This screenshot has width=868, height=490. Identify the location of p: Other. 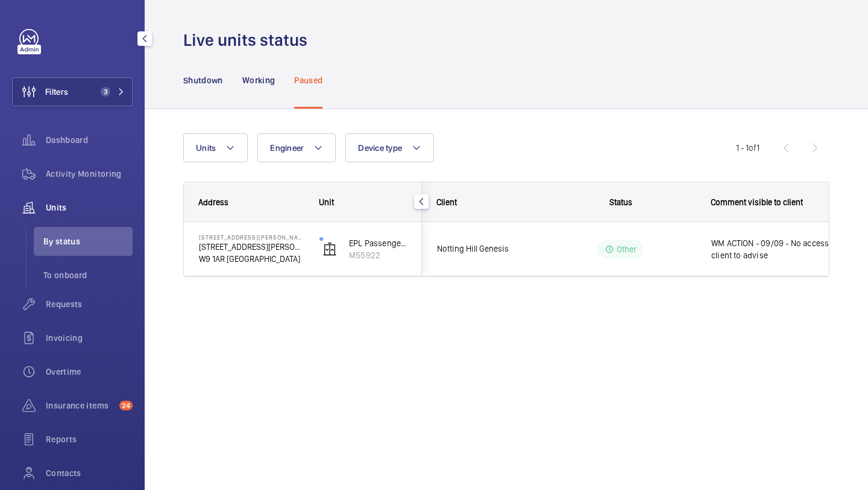
(627, 249).